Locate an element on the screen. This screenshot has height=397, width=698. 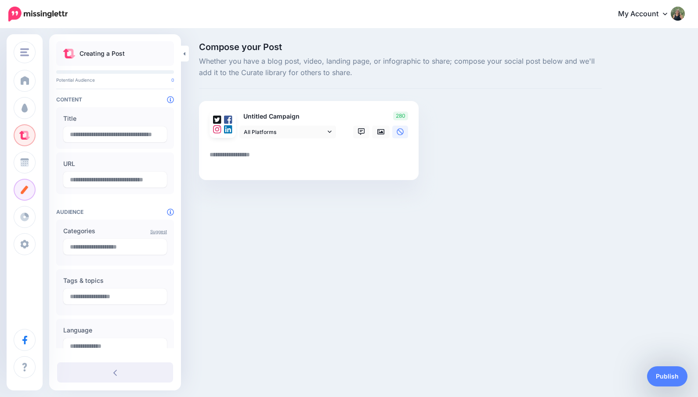
img: menu.png is located at coordinates (25, 52).